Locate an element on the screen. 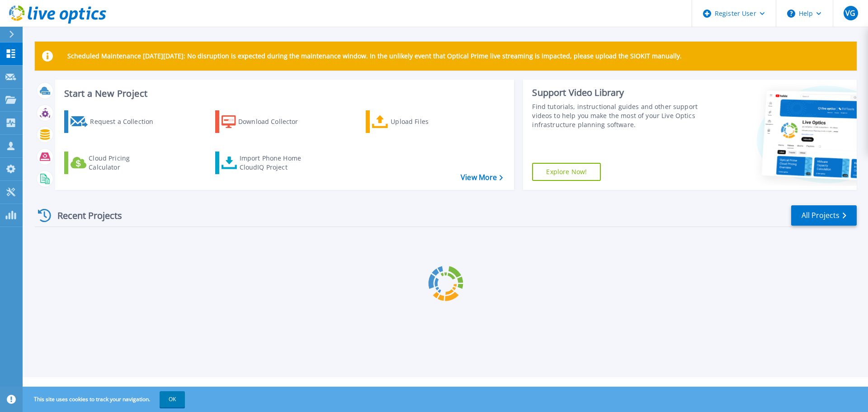 The width and height of the screenshot is (868, 412). a: Request a Collection is located at coordinates (114, 121).